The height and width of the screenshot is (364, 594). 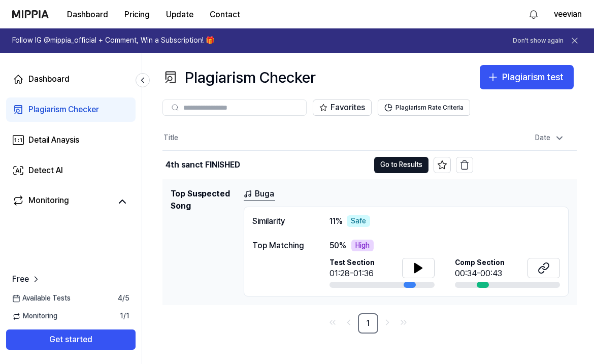 What do you see at coordinates (124, 298) in the screenshot?
I see `span: 4 / 5` at bounding box center [124, 298].